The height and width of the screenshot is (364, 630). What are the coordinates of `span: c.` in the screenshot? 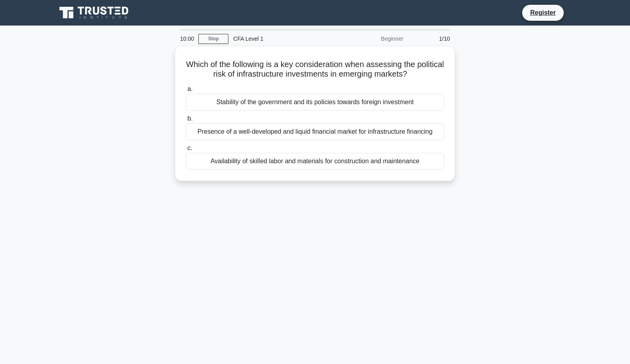 It's located at (189, 147).